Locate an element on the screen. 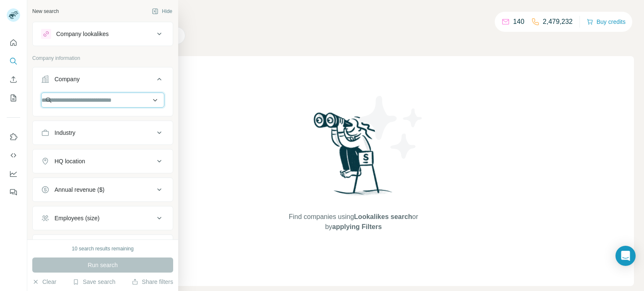 Image resolution: width=644 pixels, height=291 pixels. button: Hide is located at coordinates (162, 11).